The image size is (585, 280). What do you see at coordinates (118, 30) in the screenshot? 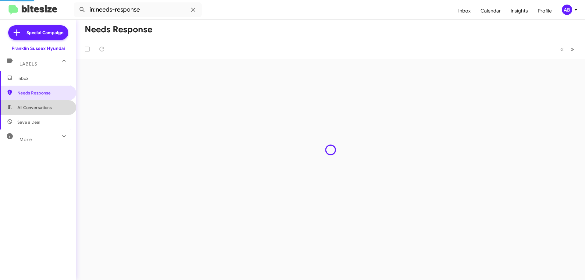
I see `h1: Needs Response` at bounding box center [118, 30].